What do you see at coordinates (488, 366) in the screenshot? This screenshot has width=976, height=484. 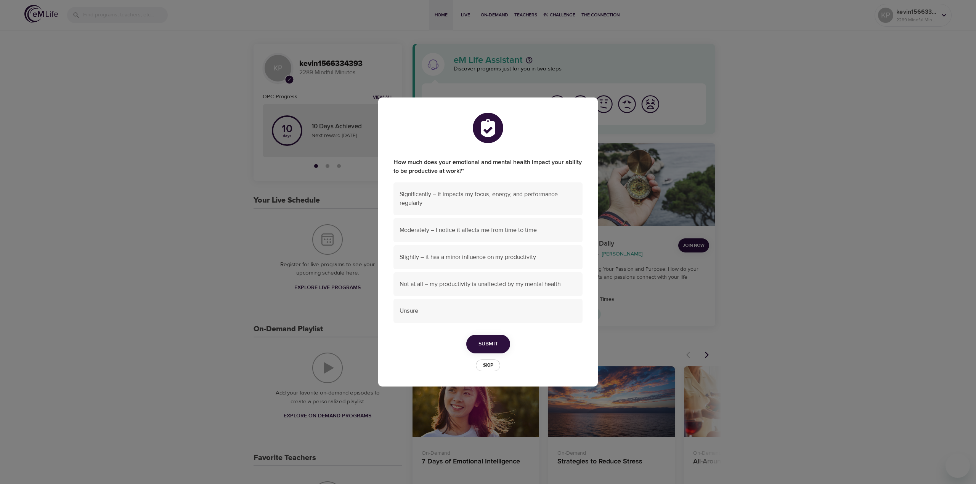 I see `button: Skip` at bounding box center [488, 366].